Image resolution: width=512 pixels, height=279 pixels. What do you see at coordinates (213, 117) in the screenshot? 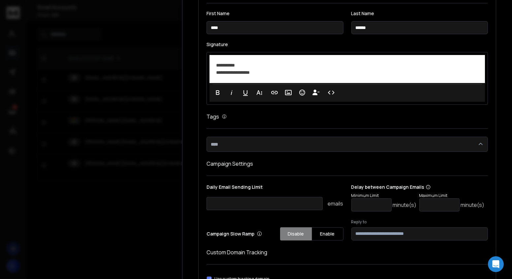
I see `h1: Tags` at bounding box center [213, 117].